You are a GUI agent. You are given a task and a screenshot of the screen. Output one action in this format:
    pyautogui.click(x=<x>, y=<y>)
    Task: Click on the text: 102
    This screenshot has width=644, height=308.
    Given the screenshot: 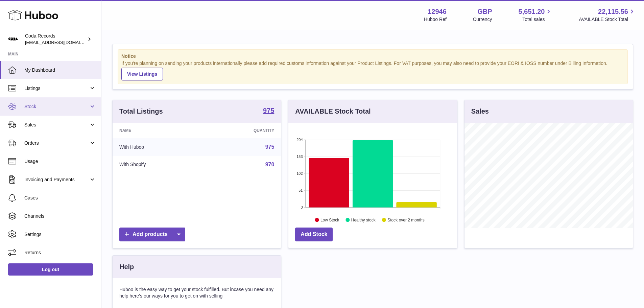 What is the action you would take?
    pyautogui.click(x=299, y=174)
    